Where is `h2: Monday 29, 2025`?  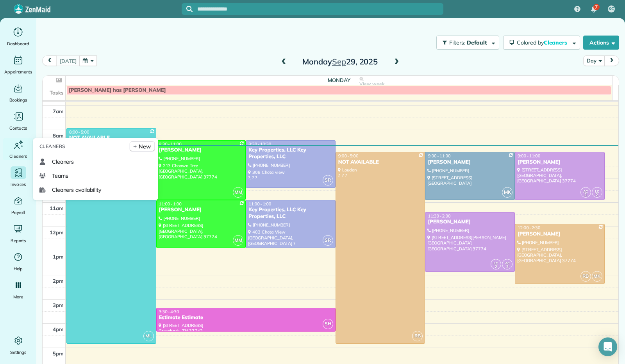
h2: Monday 29, 2025 is located at coordinates (340, 62).